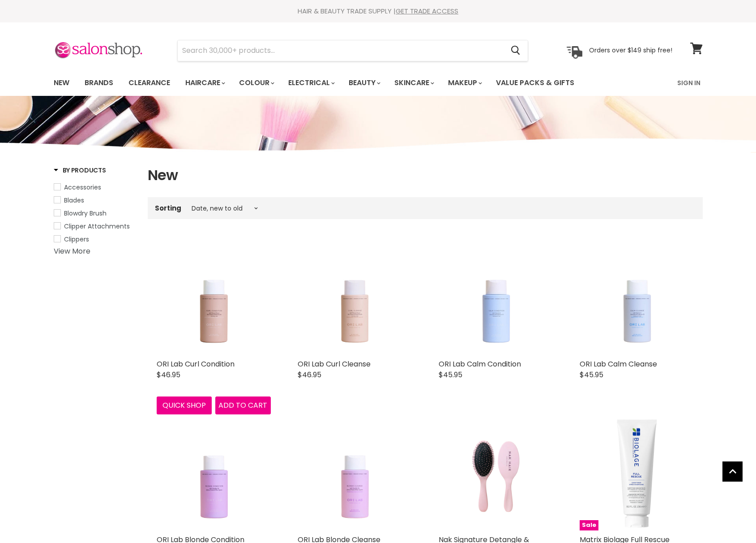 The image size is (756, 543). Describe the element at coordinates (464, 83) in the screenshot. I see `a: Makeup` at that location.